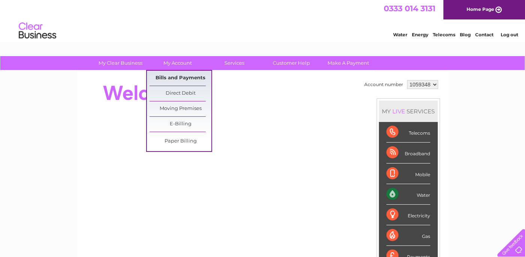  I want to click on a: Blog, so click(465, 34).